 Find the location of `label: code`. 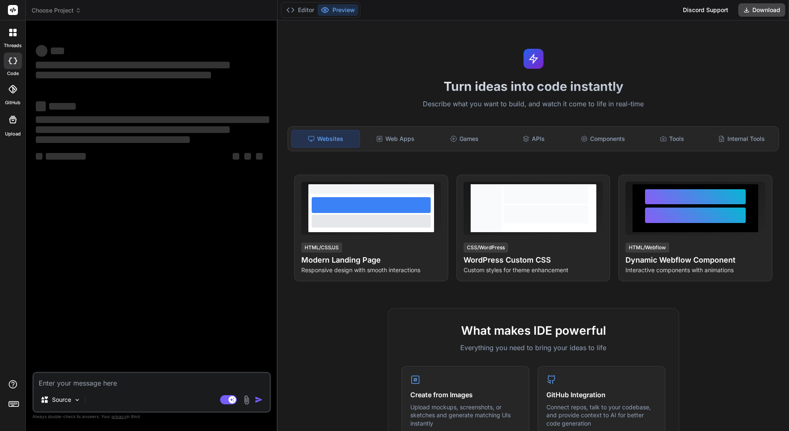

label: code is located at coordinates (13, 73).